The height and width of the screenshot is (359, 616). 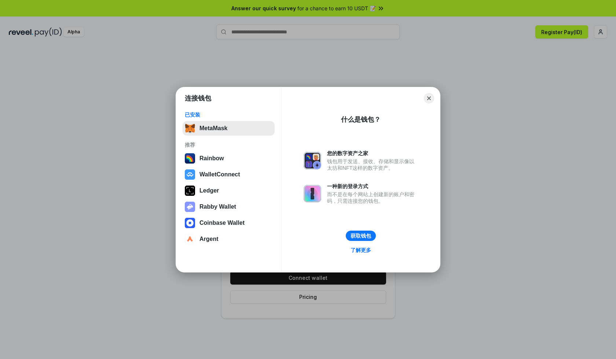 What do you see at coordinates (228, 115) in the screenshot?
I see `div: 已安装` at bounding box center [228, 115].